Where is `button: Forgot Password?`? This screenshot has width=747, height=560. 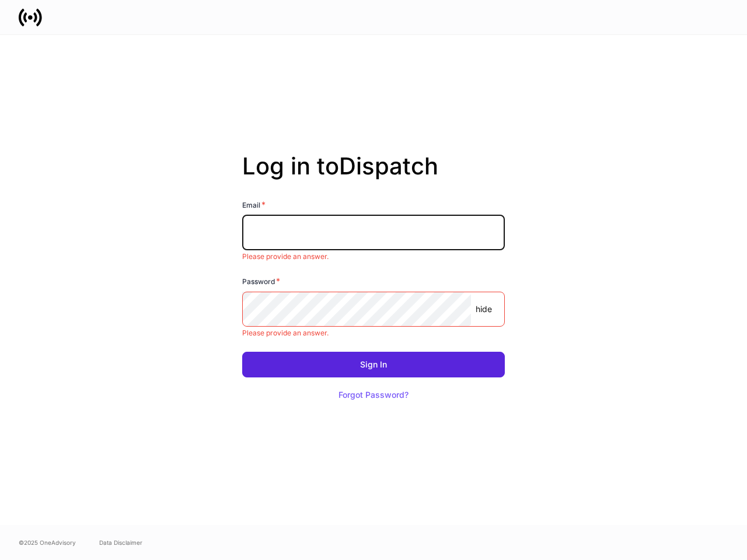 button: Forgot Password? is located at coordinates (374, 395).